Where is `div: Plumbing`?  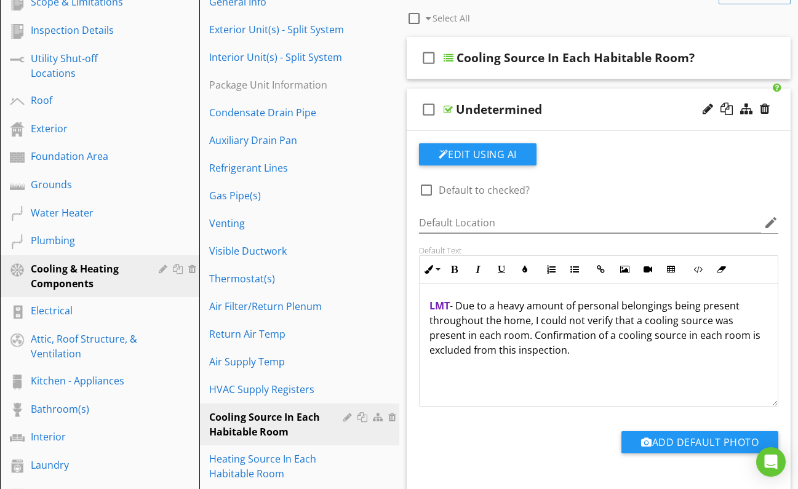
div: Plumbing is located at coordinates (85, 240).